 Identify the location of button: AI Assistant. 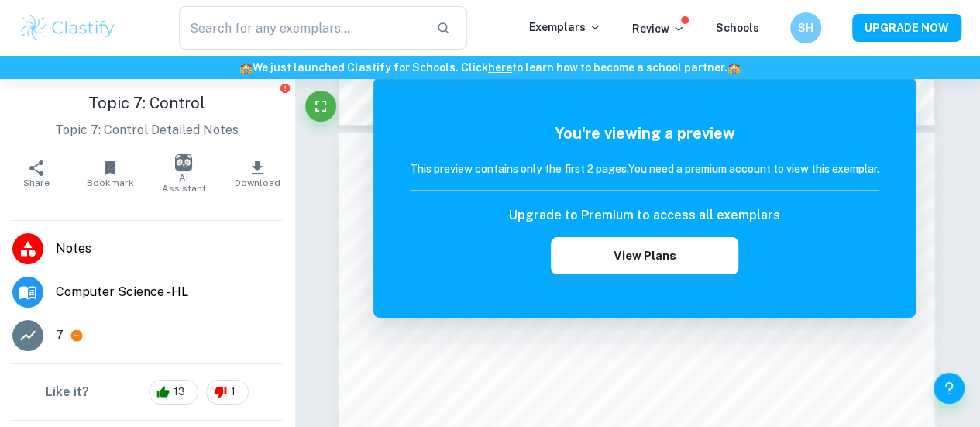
(183, 174).